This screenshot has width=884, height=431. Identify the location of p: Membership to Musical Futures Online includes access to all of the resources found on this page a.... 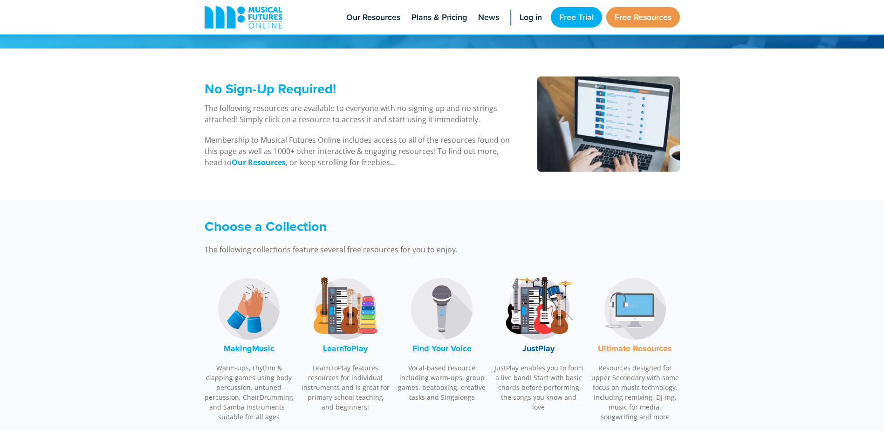
(359, 151).